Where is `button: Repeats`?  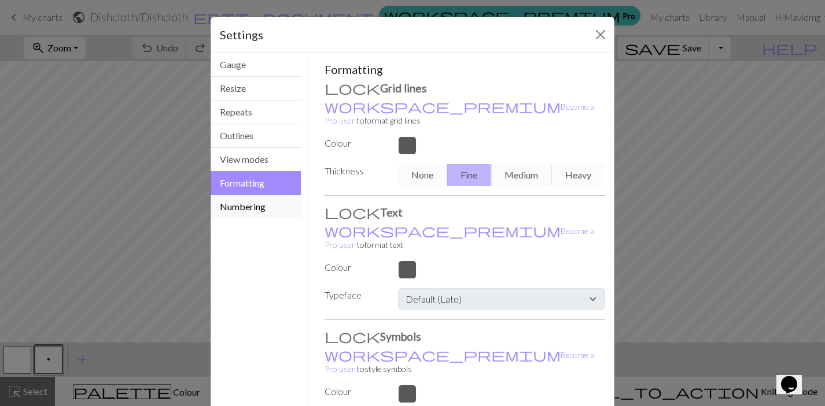
button: Repeats is located at coordinates (256, 112).